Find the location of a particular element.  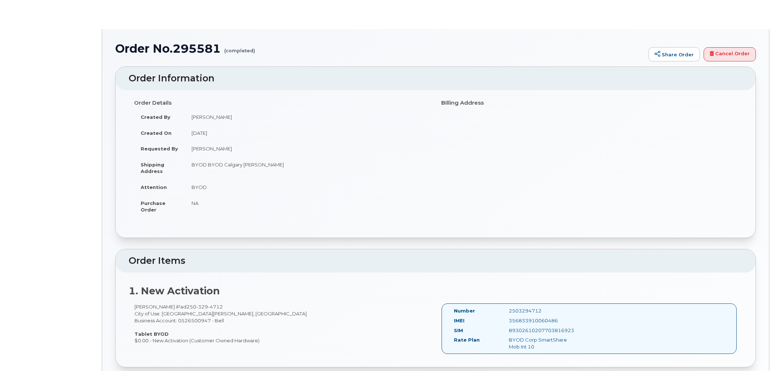

strong: 1. New Activation is located at coordinates (174, 291).